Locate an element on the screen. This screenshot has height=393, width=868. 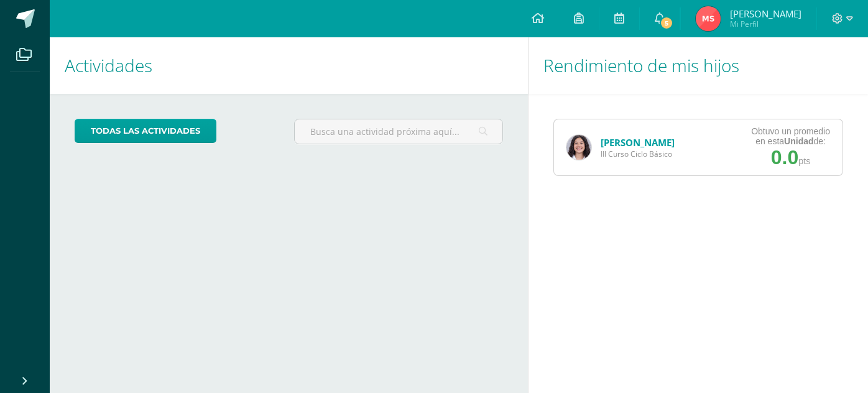
img: fb703a472bdb86d4ae91402b7cff009e.png is located at coordinates (709, 18).